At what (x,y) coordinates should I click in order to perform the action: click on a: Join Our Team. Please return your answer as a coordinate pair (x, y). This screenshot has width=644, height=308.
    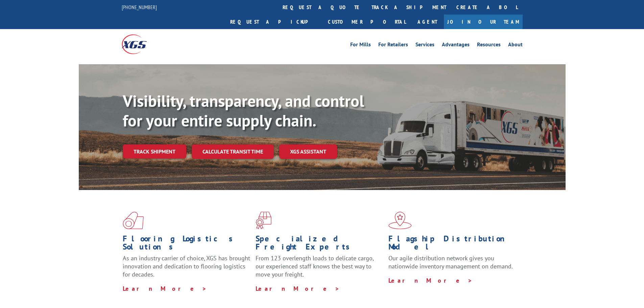
    Looking at the image, I should click on (483, 22).